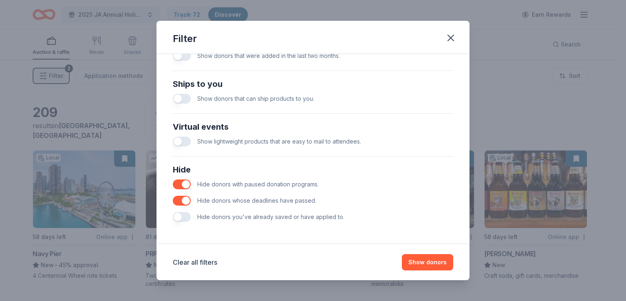  I want to click on span: Hide donors you've already saved or have applied to., so click(271, 217).